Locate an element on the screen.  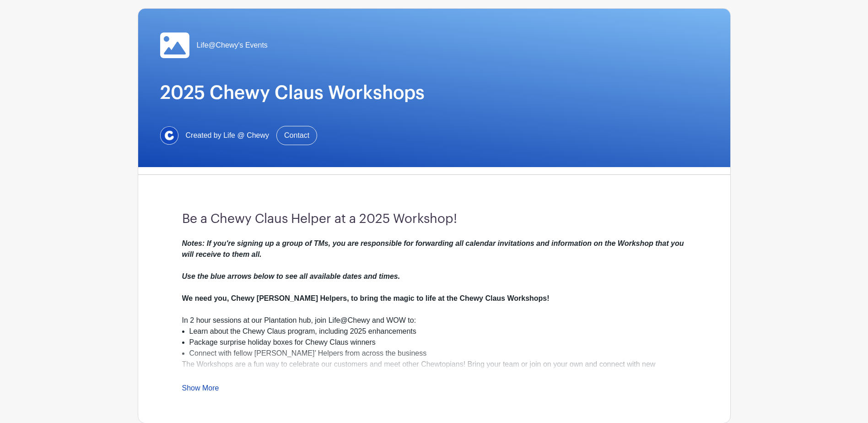
li: Package surprise holiday boxes for Chewy Claus winners is located at coordinates (437, 342).